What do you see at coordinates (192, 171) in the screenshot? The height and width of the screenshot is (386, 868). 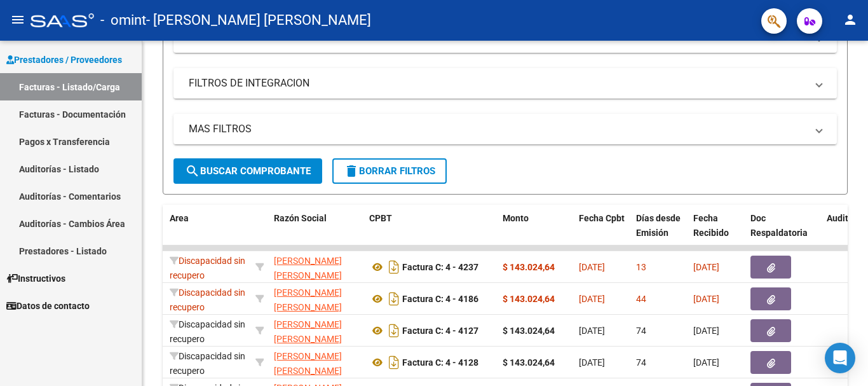 I see `mat-icon: search` at bounding box center [192, 171].